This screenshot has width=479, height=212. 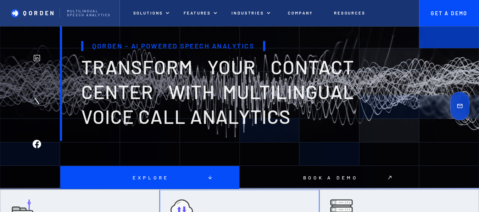 I want to click on p: Book a demo, so click(x=329, y=178).